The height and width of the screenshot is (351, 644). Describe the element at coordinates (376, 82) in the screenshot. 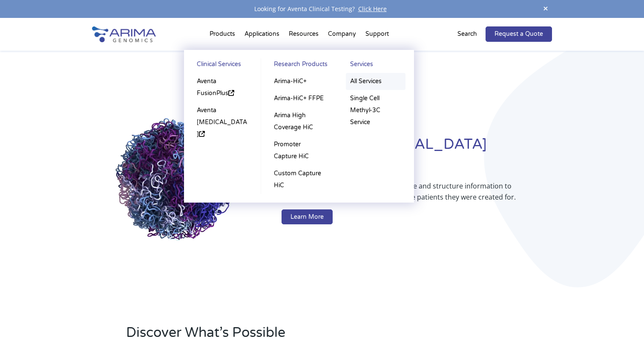

I see `a: All Services` at that location.